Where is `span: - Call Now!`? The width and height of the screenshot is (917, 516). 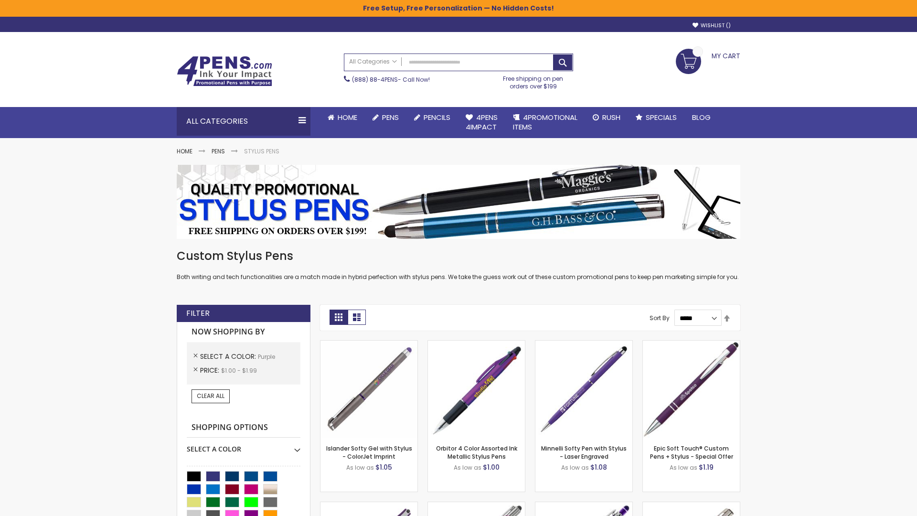
span: - Call Now! is located at coordinates (391, 79).